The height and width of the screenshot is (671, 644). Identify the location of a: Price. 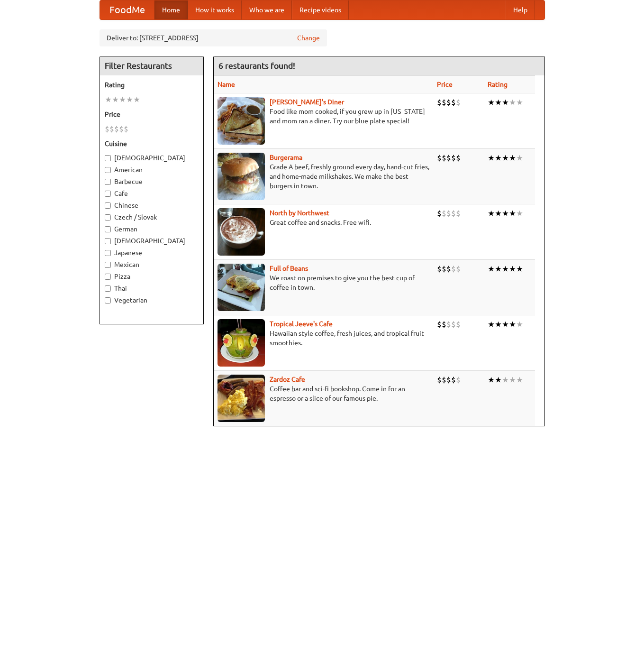
(445, 84).